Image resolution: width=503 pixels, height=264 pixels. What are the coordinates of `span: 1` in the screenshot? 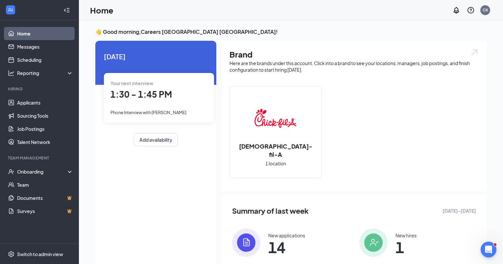 It's located at (406, 247).